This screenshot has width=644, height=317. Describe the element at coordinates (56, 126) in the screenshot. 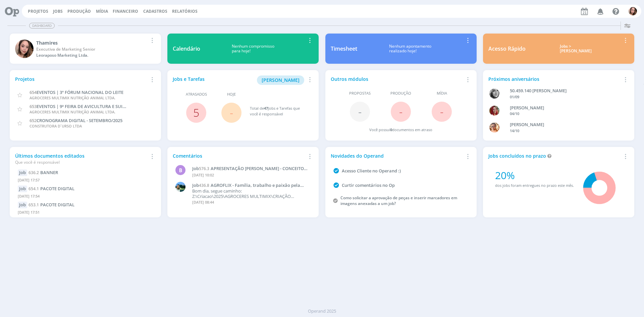

I see `span: CONSTRUTORA D´URSO LTDA` at that location.